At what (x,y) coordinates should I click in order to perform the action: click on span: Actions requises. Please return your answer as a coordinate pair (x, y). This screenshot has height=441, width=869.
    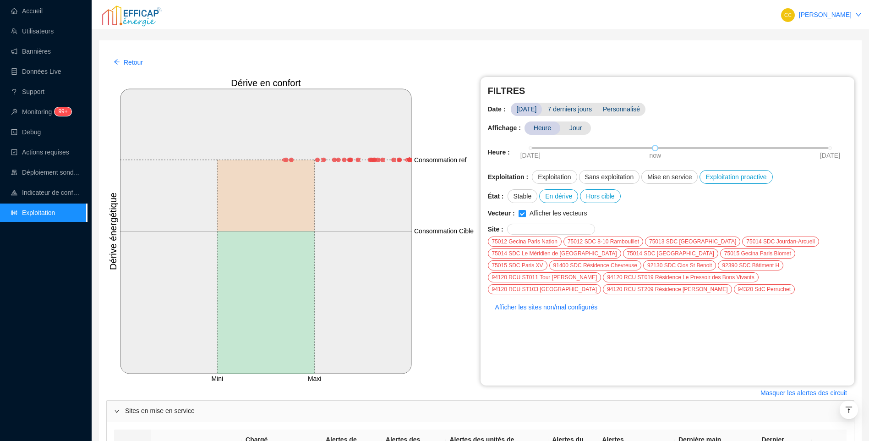
    Looking at the image, I should click on (45, 152).